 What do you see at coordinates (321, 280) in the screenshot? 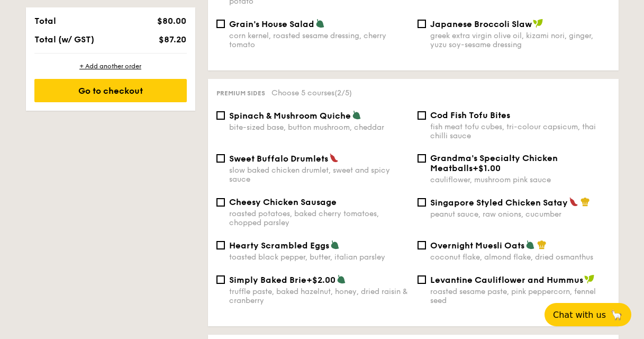
I see `span: +$2.00` at bounding box center [321, 280].